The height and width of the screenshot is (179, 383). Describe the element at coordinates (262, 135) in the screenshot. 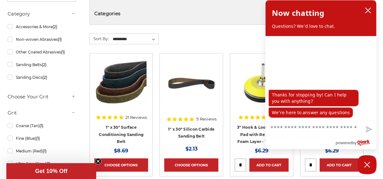

I see `a: 3" Hook & Loop Backing Pad with Removable Foam Layer - 1/4" Shank` at that location.